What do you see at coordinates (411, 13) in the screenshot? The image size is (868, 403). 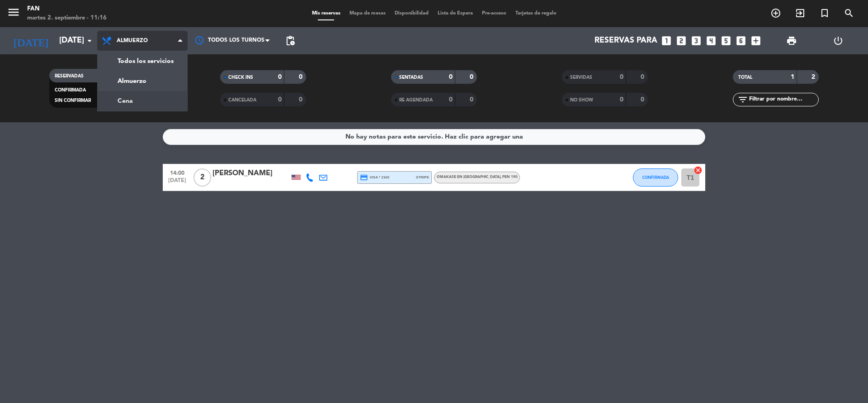 I see `span: Disponibilidad` at bounding box center [411, 13].